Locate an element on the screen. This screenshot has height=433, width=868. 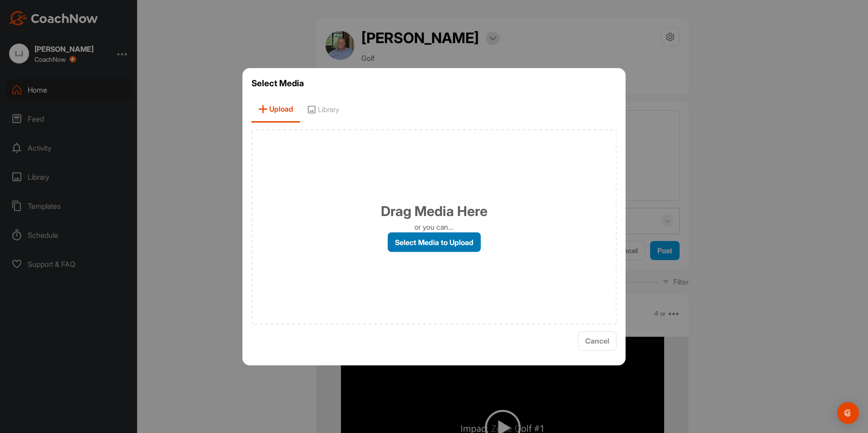
h1: Drag Media Here is located at coordinates (434, 211).